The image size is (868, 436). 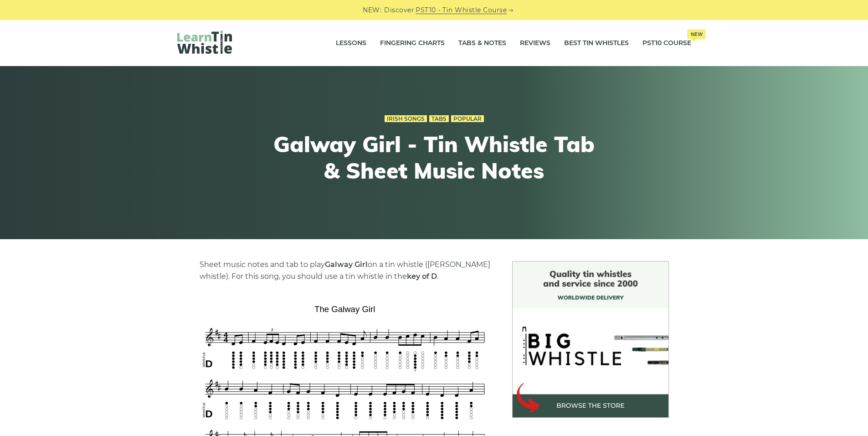 I want to click on span: New, so click(x=696, y=34).